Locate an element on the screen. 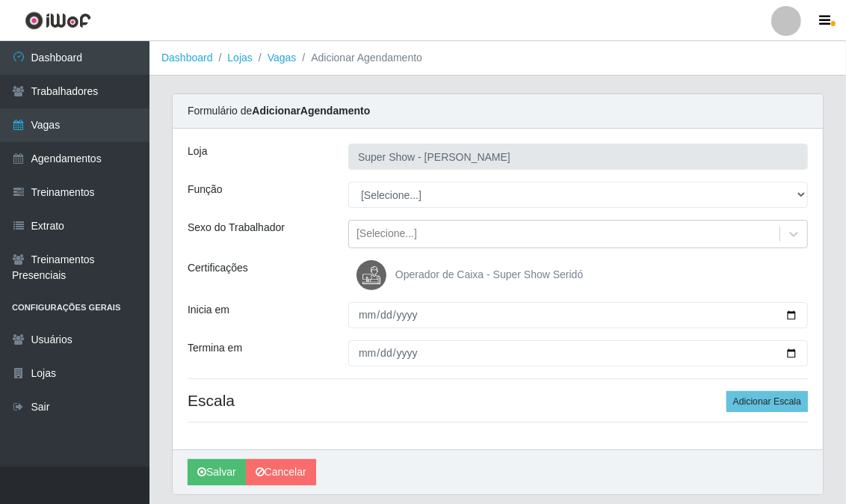  a: Dashboard is located at coordinates (187, 58).